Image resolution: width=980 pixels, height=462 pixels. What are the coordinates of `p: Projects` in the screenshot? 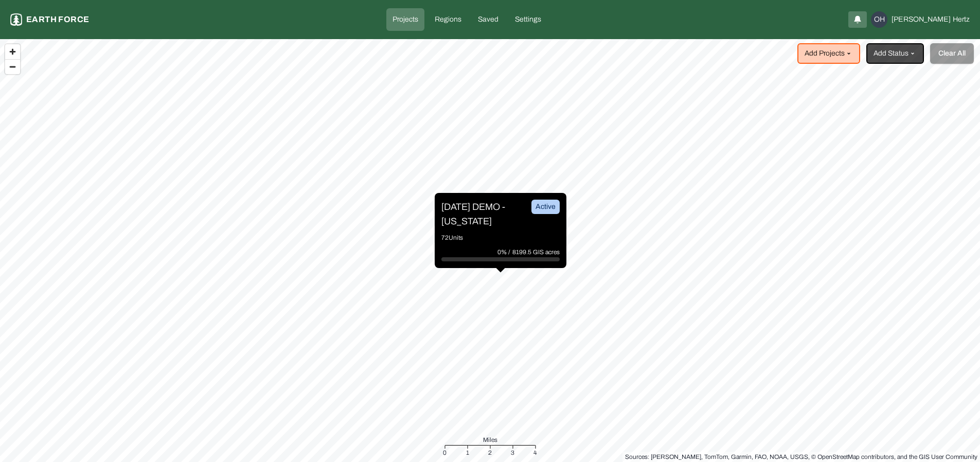 It's located at (405, 19).